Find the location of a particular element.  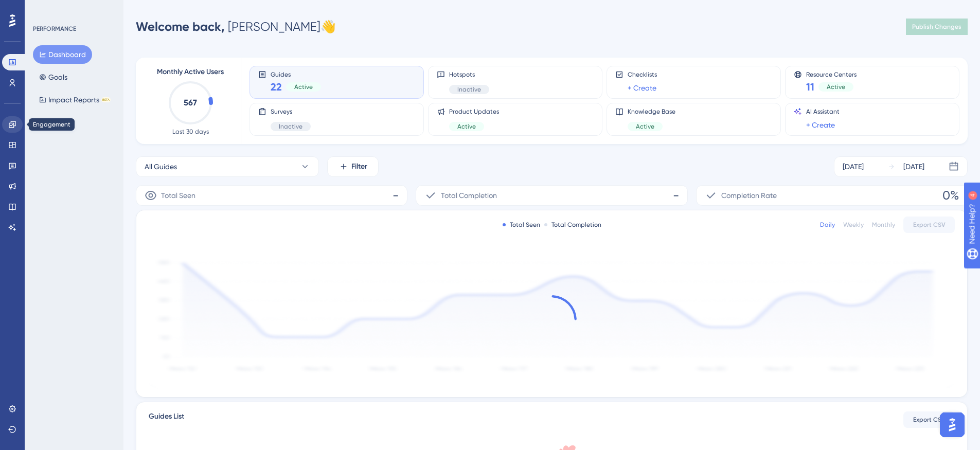

span: Monthly Active Users is located at coordinates (191, 72).